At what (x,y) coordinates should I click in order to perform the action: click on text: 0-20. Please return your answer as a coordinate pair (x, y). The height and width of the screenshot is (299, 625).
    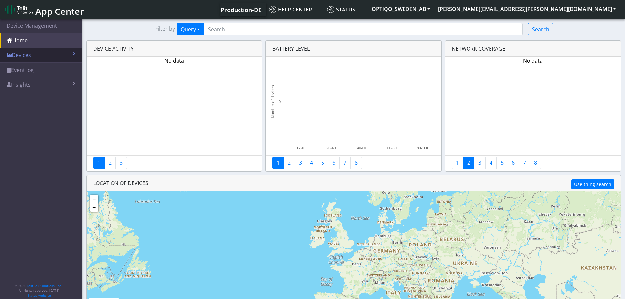
    Looking at the image, I should click on (301, 148).